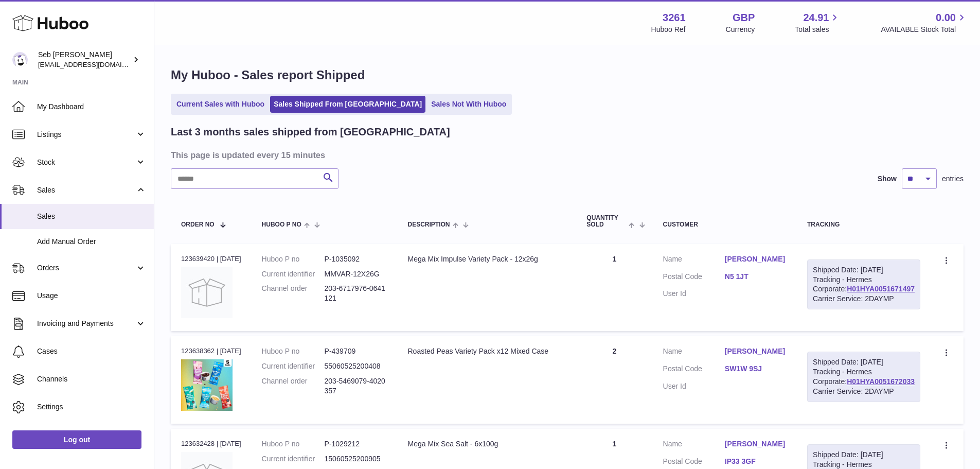 The width and height of the screenshot is (980, 469). What do you see at coordinates (92, 379) in the screenshot?
I see `span: Channels` at bounding box center [92, 379].